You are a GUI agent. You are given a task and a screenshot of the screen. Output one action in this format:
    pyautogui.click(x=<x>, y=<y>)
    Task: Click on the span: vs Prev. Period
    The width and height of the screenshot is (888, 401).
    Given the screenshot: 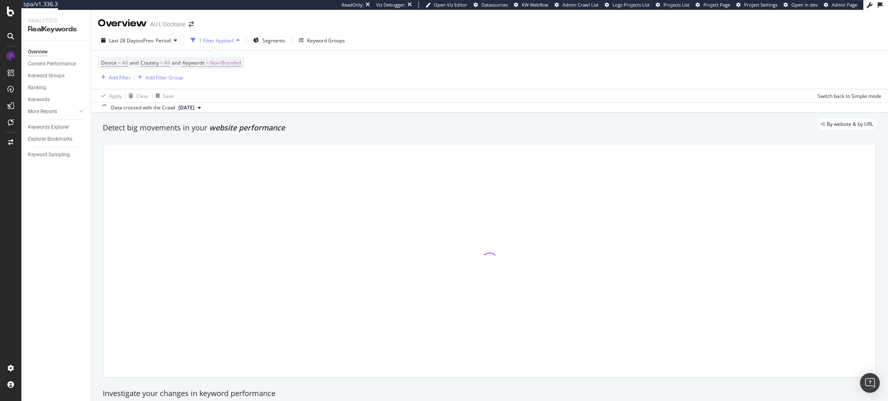 What is the action you would take?
    pyautogui.click(x=154, y=40)
    